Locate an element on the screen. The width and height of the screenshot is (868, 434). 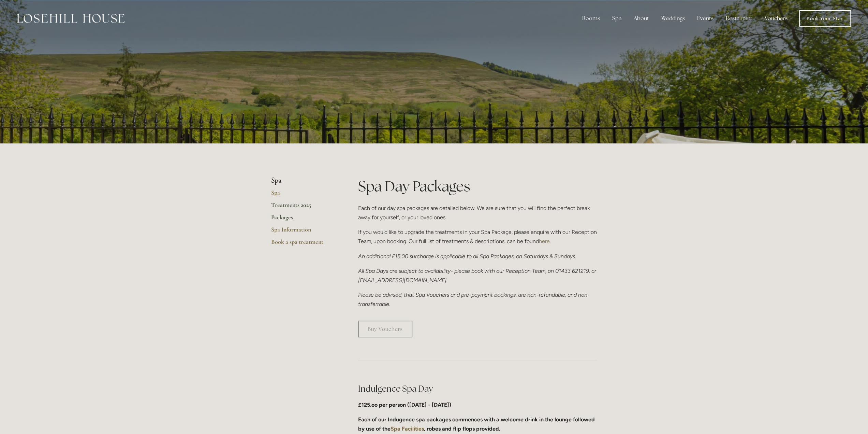
div: Weddings is located at coordinates (673, 18).